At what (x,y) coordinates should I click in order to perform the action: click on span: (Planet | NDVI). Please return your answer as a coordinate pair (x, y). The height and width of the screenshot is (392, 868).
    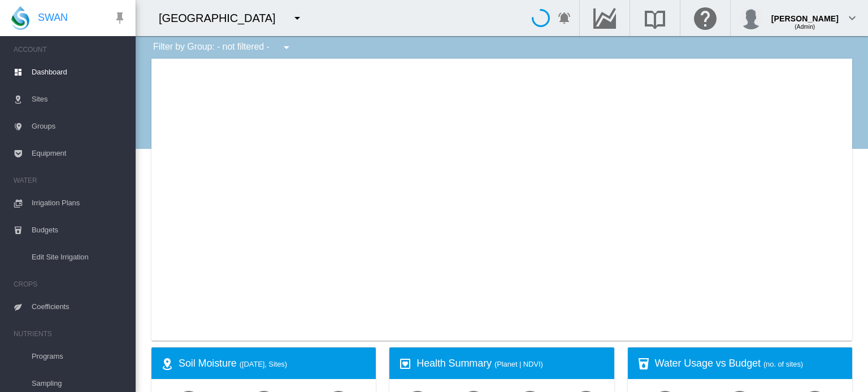
    Looking at the image, I should click on (518, 364).